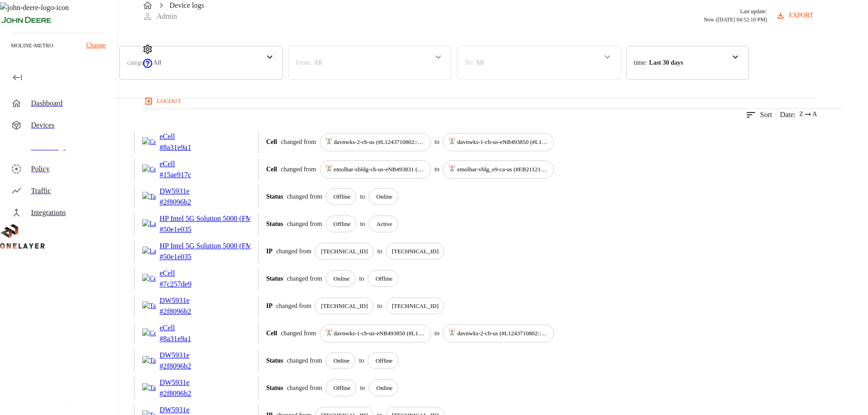 The image size is (868, 415). I want to click on a: onelayer-support, so click(148, 66).